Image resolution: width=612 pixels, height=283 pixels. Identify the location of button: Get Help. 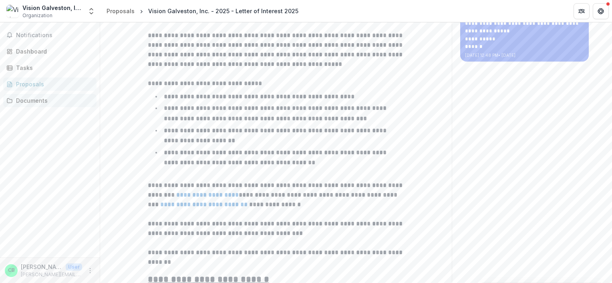
(600, 11).